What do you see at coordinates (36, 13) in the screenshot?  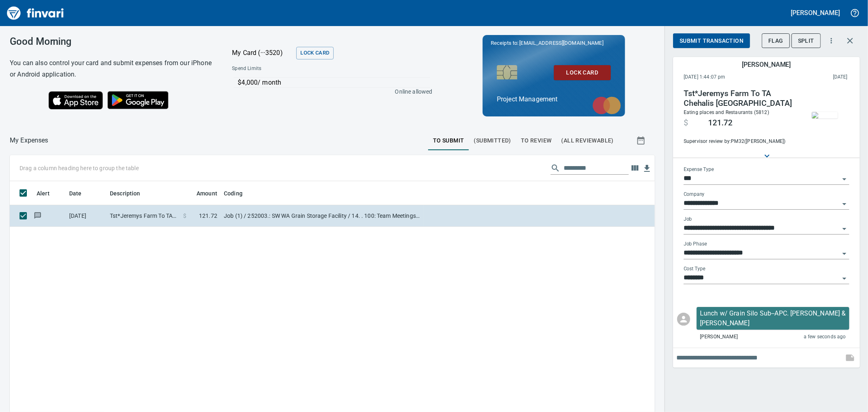 I see `a: Finvari` at bounding box center [36, 13].